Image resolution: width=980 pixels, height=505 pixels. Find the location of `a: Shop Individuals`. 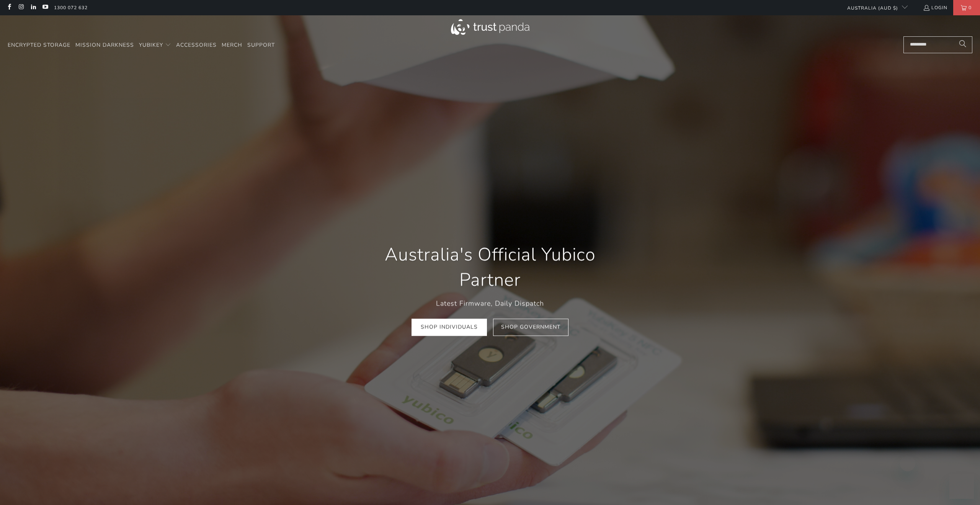

a: Shop Individuals is located at coordinates (449, 327).